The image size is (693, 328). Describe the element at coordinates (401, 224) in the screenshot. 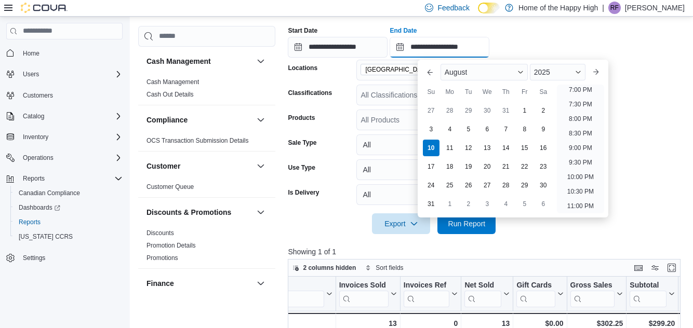

I see `button: Export` at that location.